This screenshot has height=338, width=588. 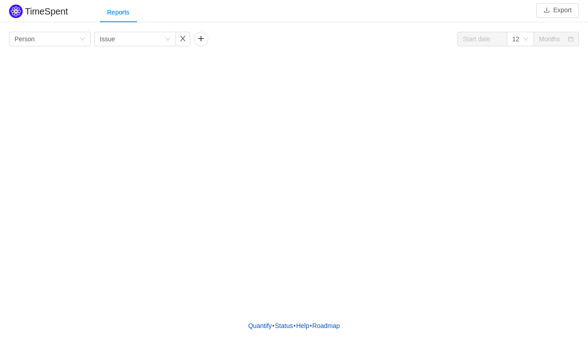 What do you see at coordinates (46, 11) in the screenshot?
I see `h2: TimeSpent` at bounding box center [46, 11].